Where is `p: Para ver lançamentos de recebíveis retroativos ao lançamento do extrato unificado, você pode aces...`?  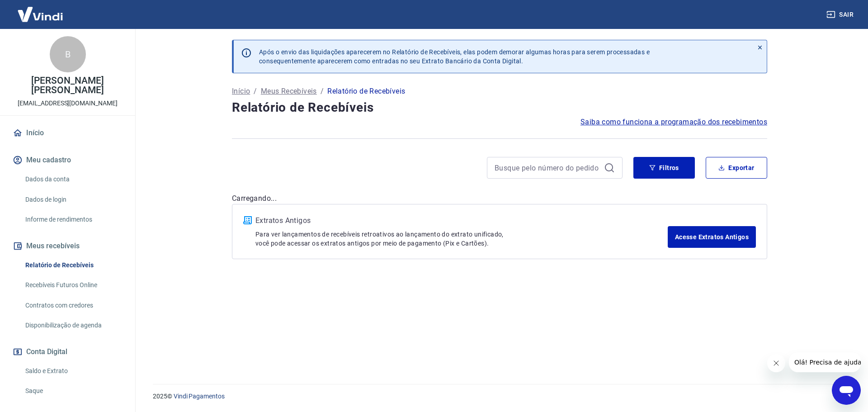 p: Para ver lançamentos de recebíveis retroativos ao lançamento do extrato unificado, você pode aces... is located at coordinates (462, 238).